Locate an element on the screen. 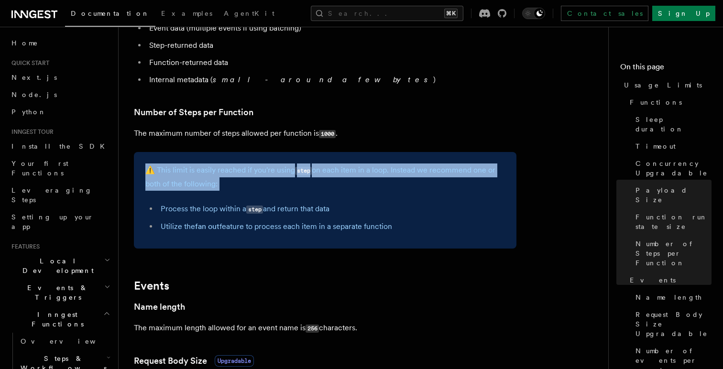  li: Event data (multiple events if using batching) is located at coordinates (331, 28).